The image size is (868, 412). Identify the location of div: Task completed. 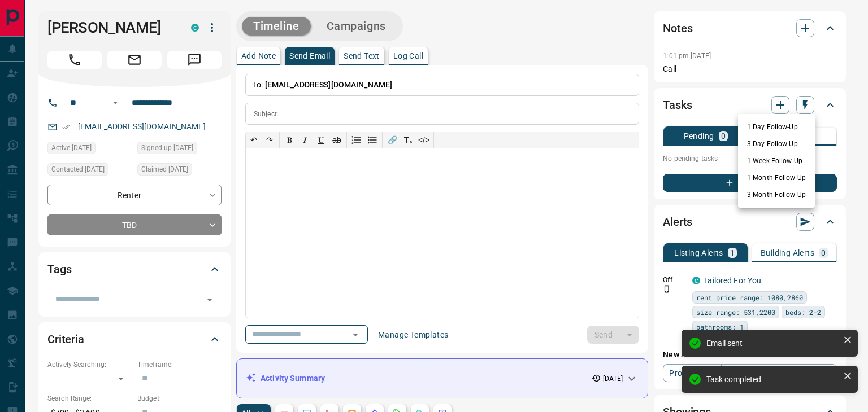
(772, 379).